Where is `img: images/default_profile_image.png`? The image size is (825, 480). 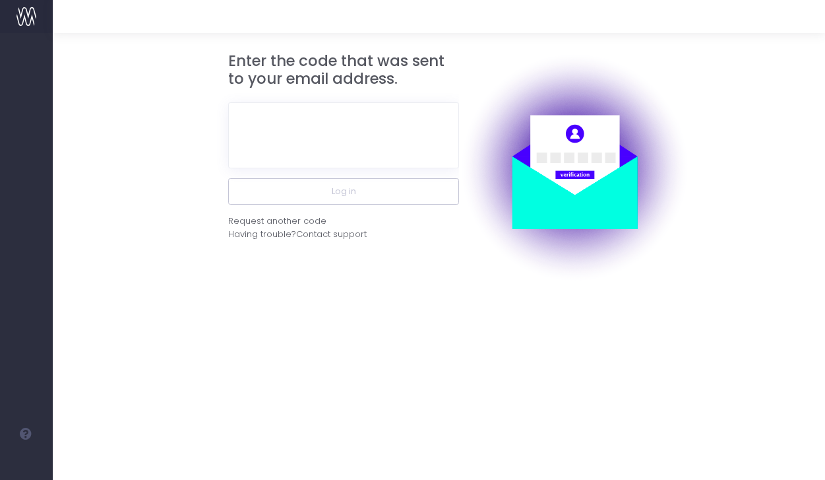 img: images/default_profile_image.png is located at coordinates (26, 463).